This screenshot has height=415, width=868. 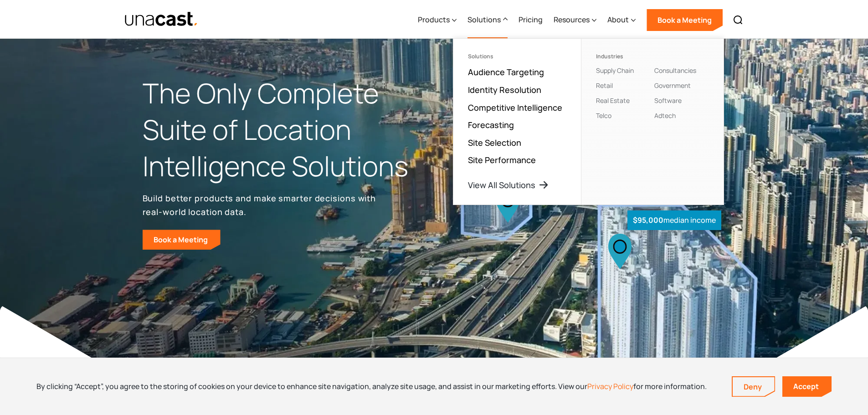 What do you see at coordinates (161, 19) in the screenshot?
I see `a: home` at bounding box center [161, 19].